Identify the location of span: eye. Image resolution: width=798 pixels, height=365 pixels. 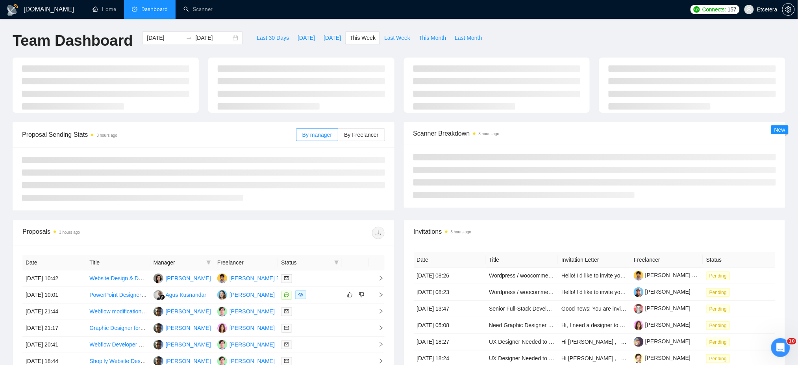
(301, 295).